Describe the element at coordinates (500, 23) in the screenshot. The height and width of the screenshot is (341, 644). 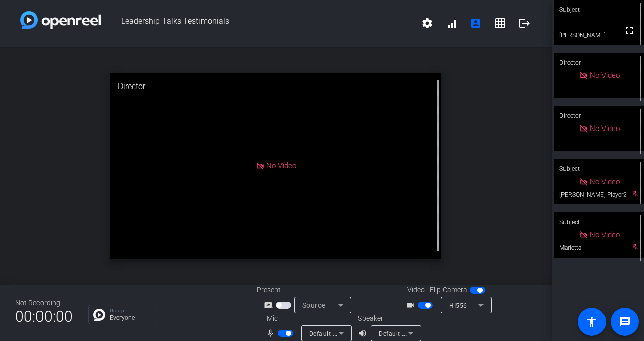
I see `mat-icon: grid_on` at that location.